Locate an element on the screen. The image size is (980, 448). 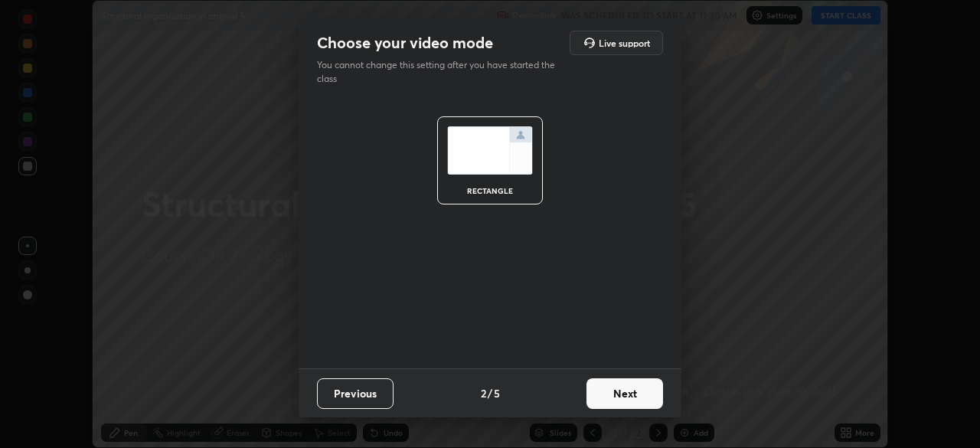
p: You cannot change this setting after you have started the class is located at coordinates (441, 72).